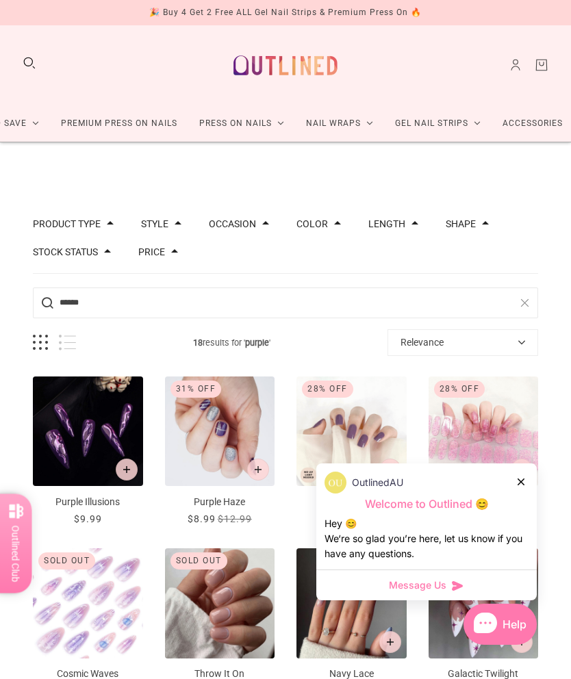 This screenshot has width=571, height=679. What do you see at coordinates (232, 342) in the screenshot?
I see `span: results for ' '` at bounding box center [232, 342].